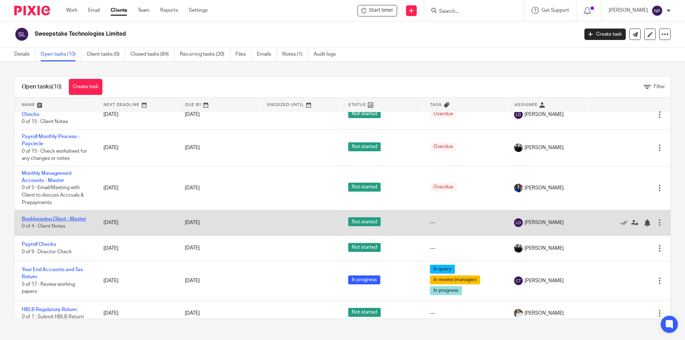  What do you see at coordinates (267, 54) in the screenshot?
I see `a: Emails` at bounding box center [267, 54].